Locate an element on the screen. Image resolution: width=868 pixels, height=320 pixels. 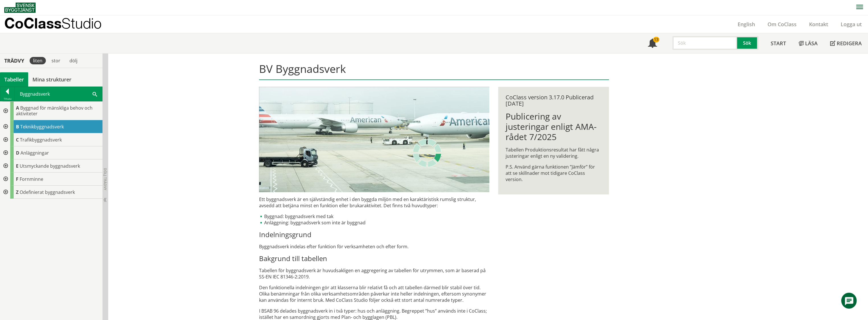
span: Z is located at coordinates (17, 192).